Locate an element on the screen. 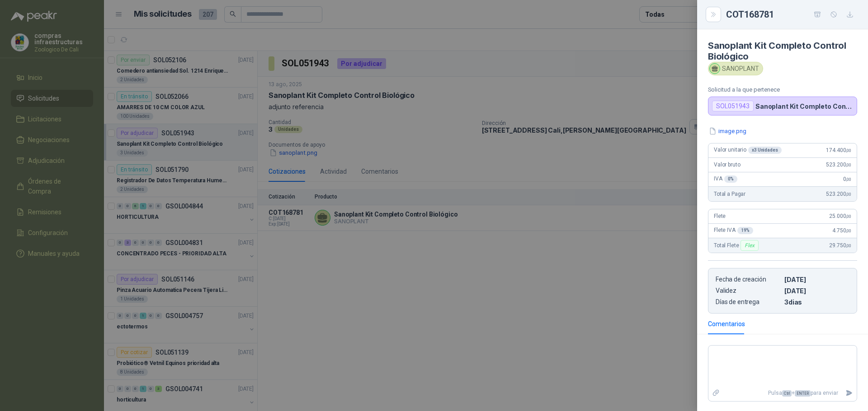 The height and width of the screenshot is (411, 868). div: Flex is located at coordinates (749, 245).